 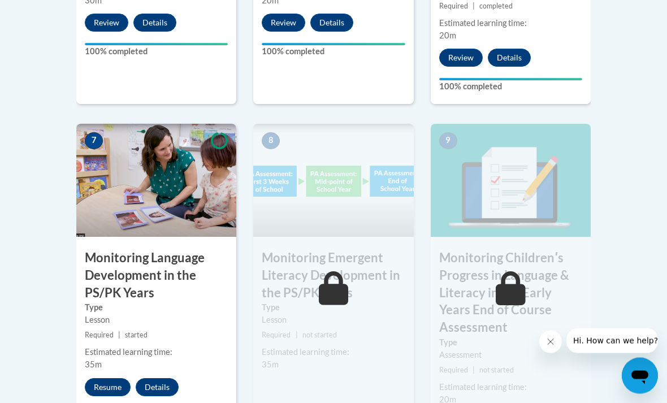 I want to click on span: 7, so click(x=94, y=141).